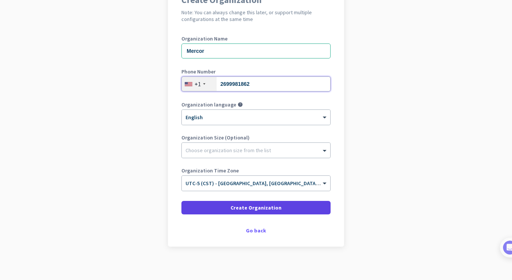 This screenshot has height=280, width=512. Describe the element at coordinates (256, 39) in the screenshot. I see `label: Organization Name` at that location.